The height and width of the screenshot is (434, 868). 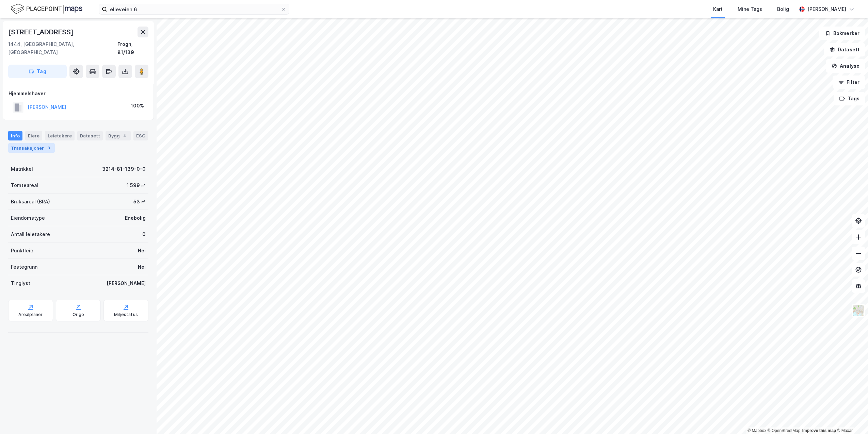 What do you see at coordinates (78, 94) in the screenshot?
I see `div: Hjemmelshaver` at bounding box center [78, 94].